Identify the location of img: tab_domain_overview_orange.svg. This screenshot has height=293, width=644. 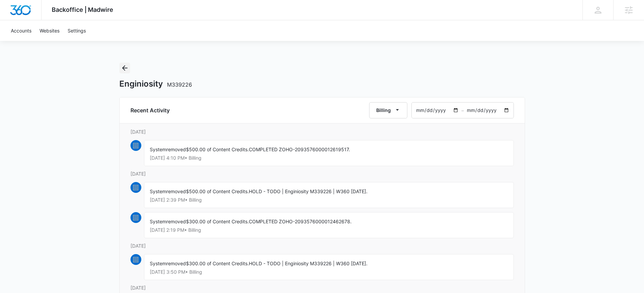
(21, 42).